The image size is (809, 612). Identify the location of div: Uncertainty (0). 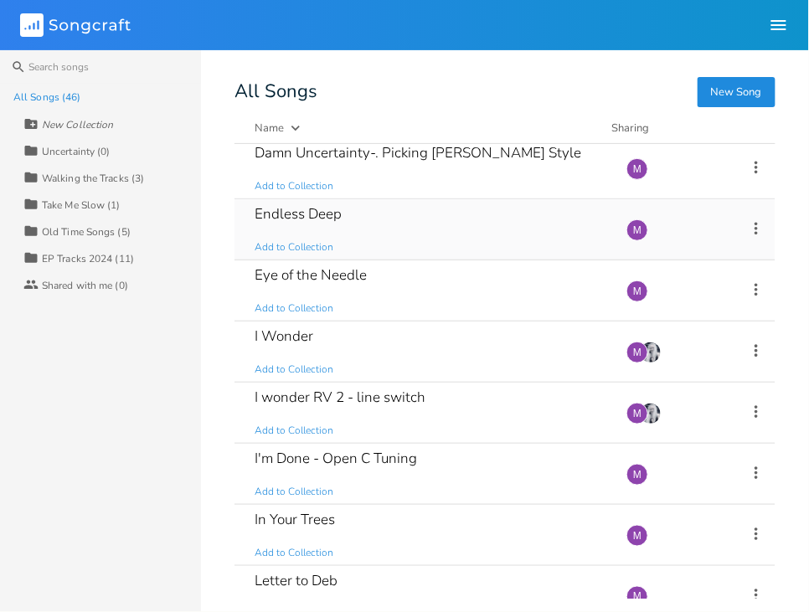
(76, 152).